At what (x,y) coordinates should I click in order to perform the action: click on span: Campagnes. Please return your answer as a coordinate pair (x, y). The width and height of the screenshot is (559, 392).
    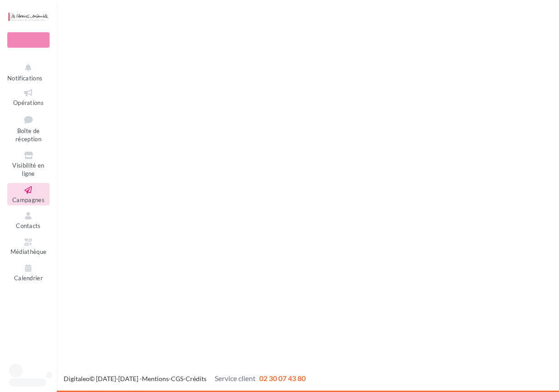
    Looking at the image, I should click on (28, 200).